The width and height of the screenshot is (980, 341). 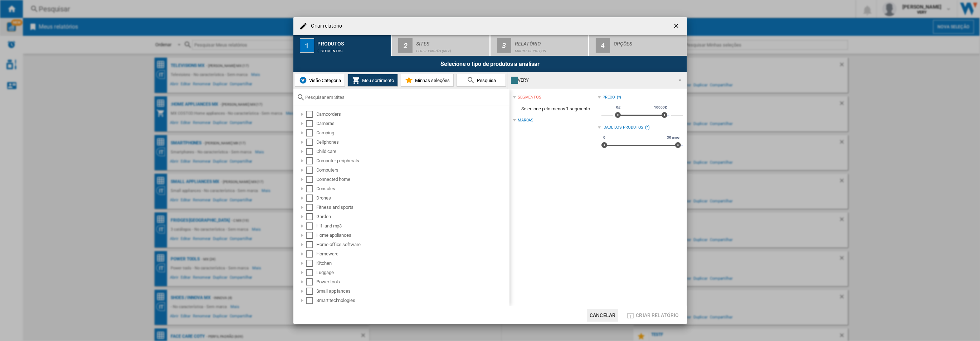 What do you see at coordinates (673, 137) in the screenshot?
I see `span: 30 anos` at bounding box center [673, 137].